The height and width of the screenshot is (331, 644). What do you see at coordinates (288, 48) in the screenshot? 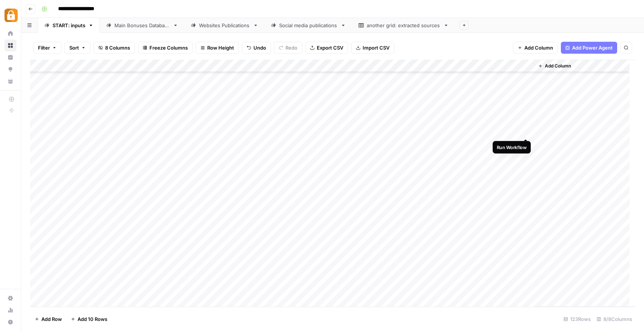
I see `button: Redo` at bounding box center [288, 48].